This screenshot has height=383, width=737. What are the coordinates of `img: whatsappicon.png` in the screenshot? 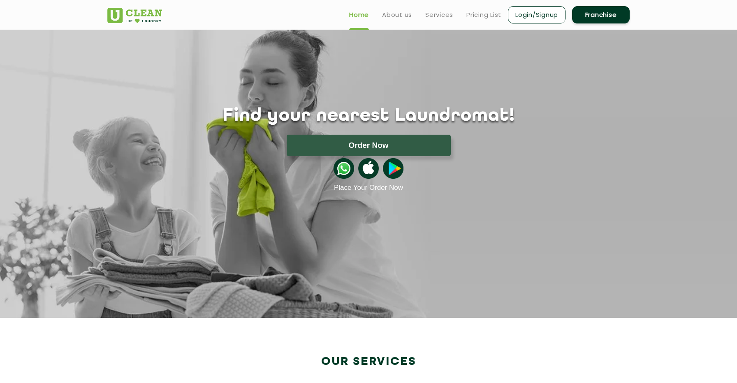 It's located at (344, 168).